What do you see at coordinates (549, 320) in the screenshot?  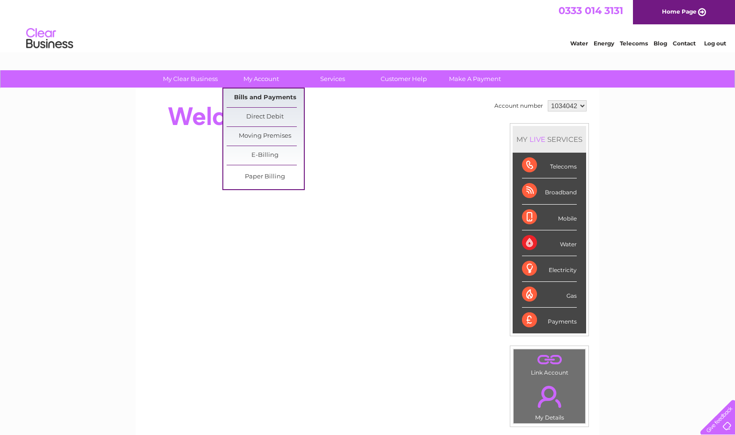 I see `div: Payments` at bounding box center [549, 320].